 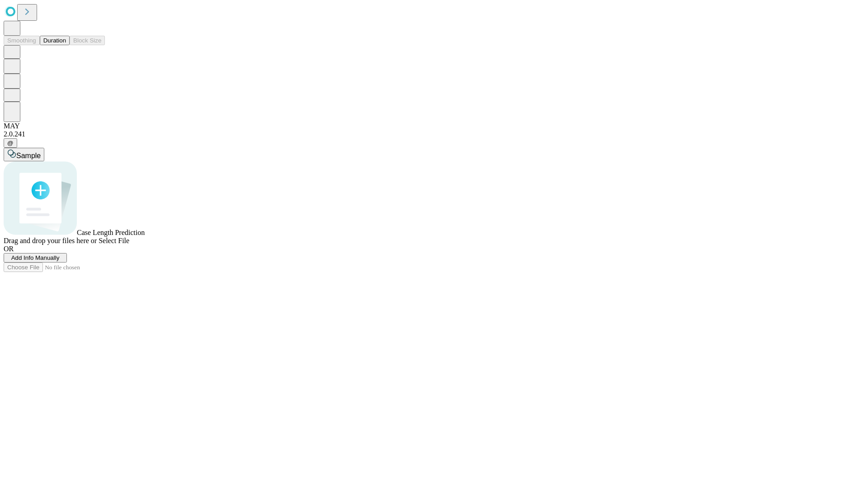 I want to click on div: MAY, so click(x=434, y=126).